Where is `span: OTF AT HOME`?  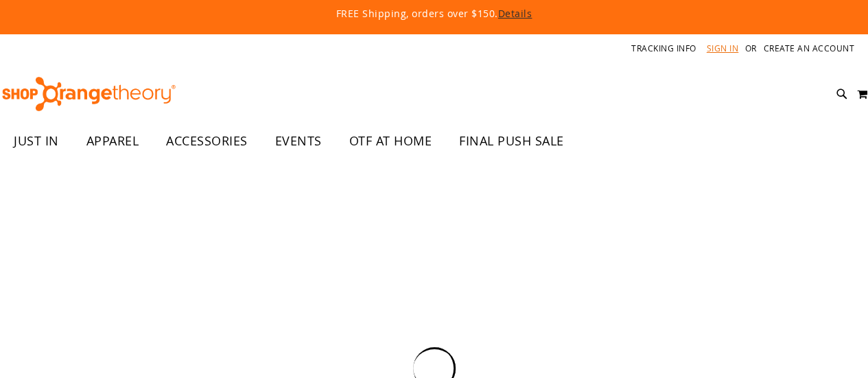 span: OTF AT HOME is located at coordinates (390, 141).